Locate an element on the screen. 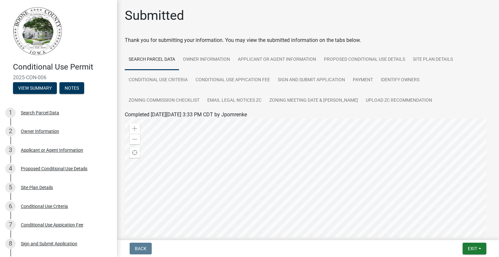 Image resolution: width=499 pixels, height=257 pixels. span: Back is located at coordinates (141, 248).